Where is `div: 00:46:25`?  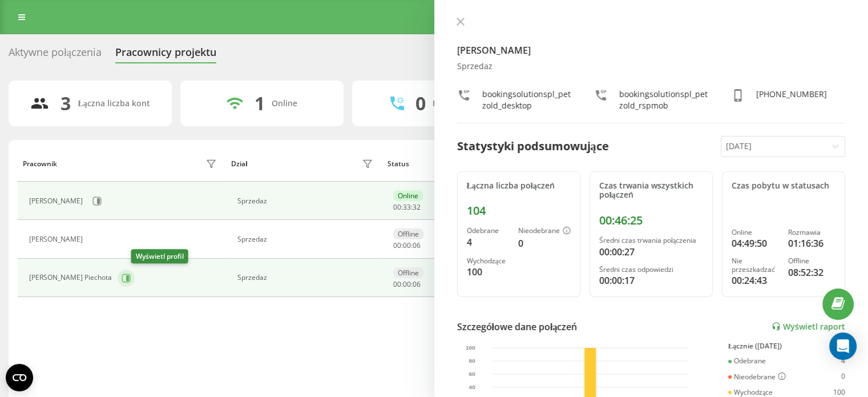 div: 00:46:25 is located at coordinates (651, 220).